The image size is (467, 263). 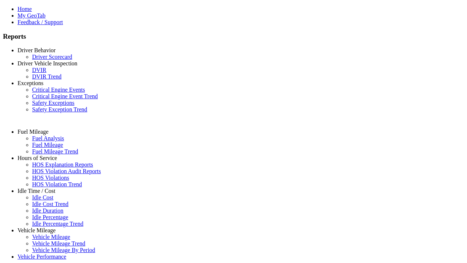 I want to click on a: Safety Exceptions, so click(x=53, y=103).